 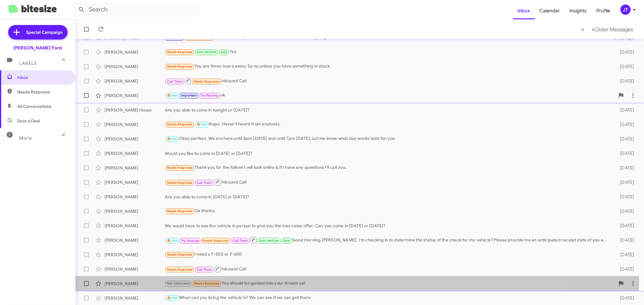 What do you see at coordinates (387, 66) in the screenshot?
I see `div: You are three hours away. So no unless you have something in stock.` at bounding box center [387, 66].